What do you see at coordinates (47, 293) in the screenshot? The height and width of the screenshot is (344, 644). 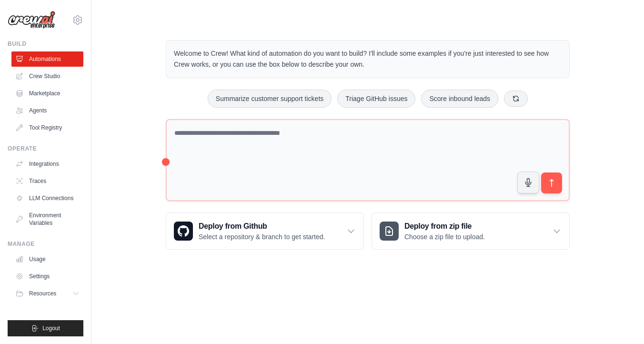 I see `button: Resources` at bounding box center [47, 293].